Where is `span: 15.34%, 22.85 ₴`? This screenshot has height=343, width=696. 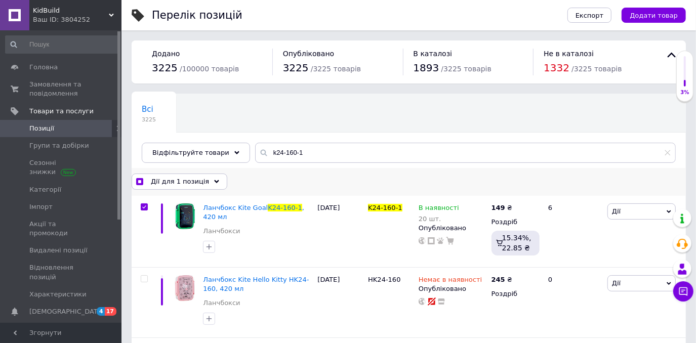 span: 15.34%, 22.85 ₴ is located at coordinates (517, 243).